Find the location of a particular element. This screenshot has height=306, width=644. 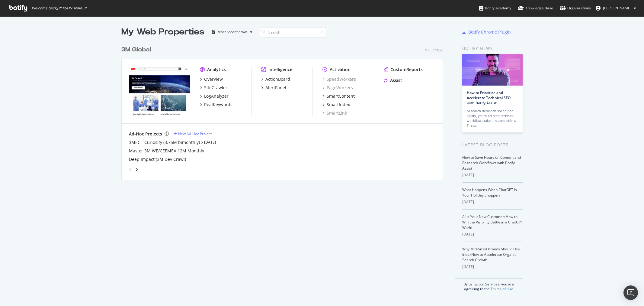

a: Terms of Use is located at coordinates (502, 289).